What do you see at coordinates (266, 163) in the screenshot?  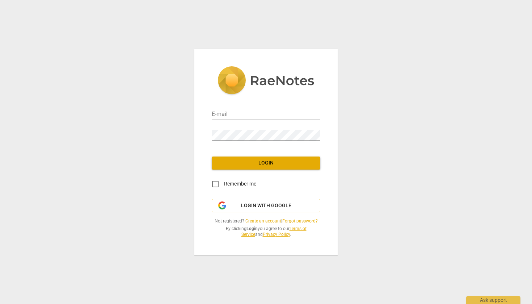 I see `button: Login` at bounding box center [266, 163].